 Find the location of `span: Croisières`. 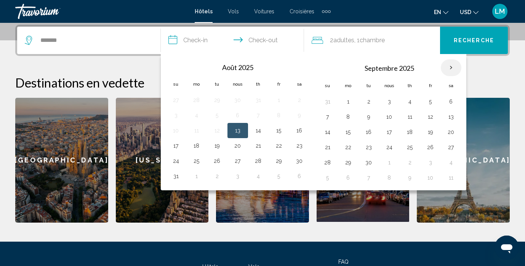

span: Croisières is located at coordinates (302, 11).